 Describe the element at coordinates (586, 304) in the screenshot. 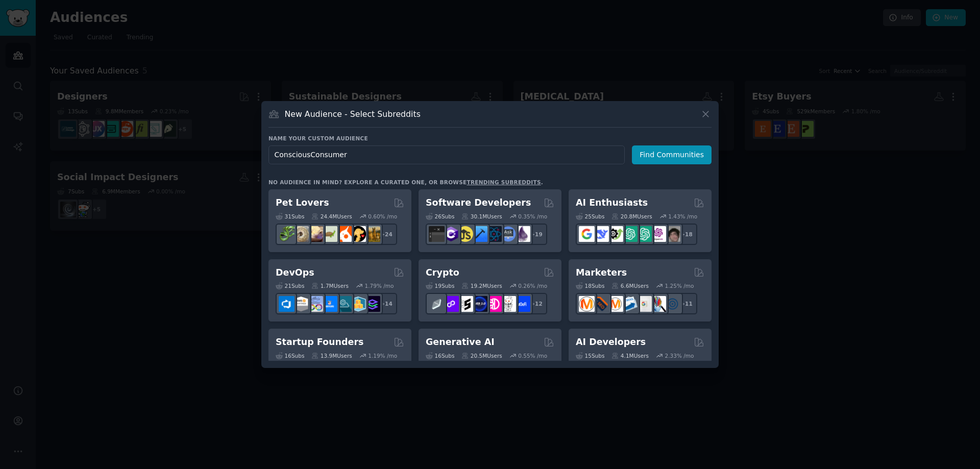

I see `img: content_marketing` at that location.